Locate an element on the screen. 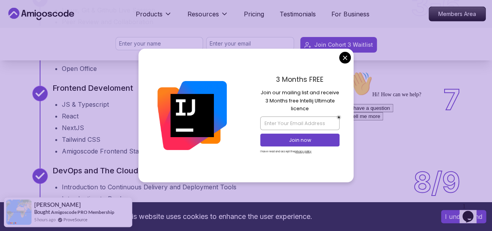  span: Bought is located at coordinates (42, 212).